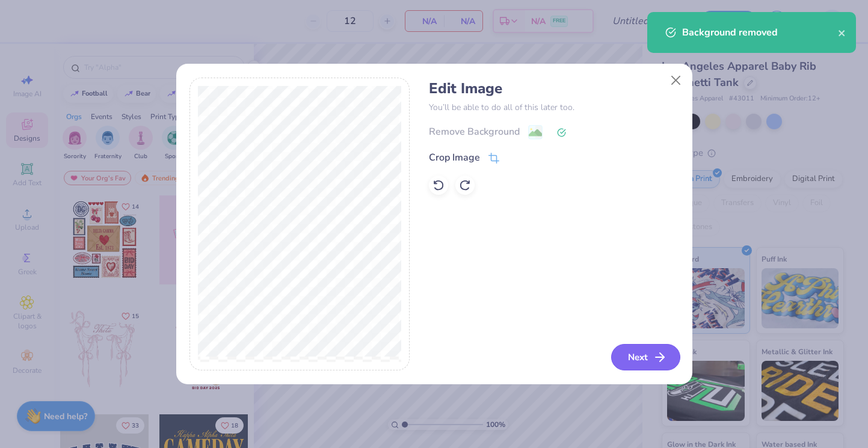 Image resolution: width=868 pixels, height=448 pixels. Describe the element at coordinates (760, 32) in the screenshot. I see `div: Background removed` at that location.